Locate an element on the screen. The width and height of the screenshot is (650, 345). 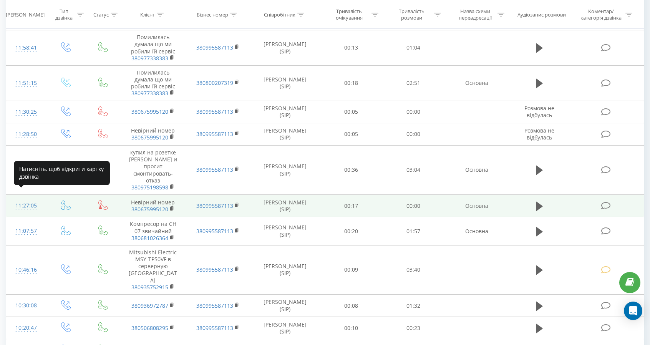
div: Бізнес номер is located at coordinates (213, 14).